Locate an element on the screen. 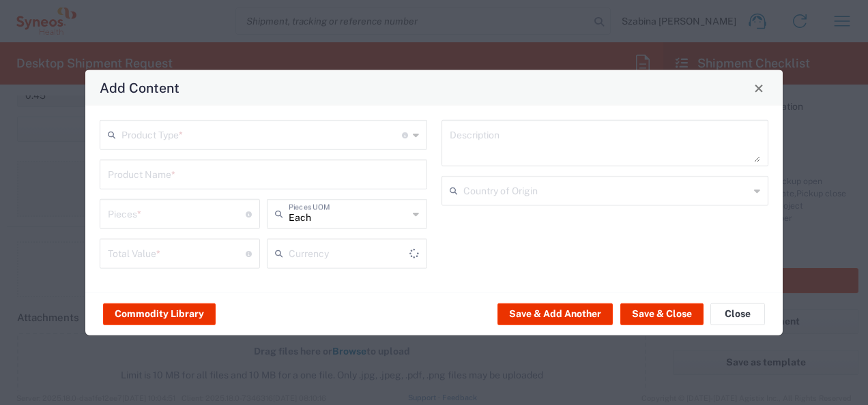 This screenshot has height=405, width=868. button: Commodity Library is located at coordinates (159, 313).